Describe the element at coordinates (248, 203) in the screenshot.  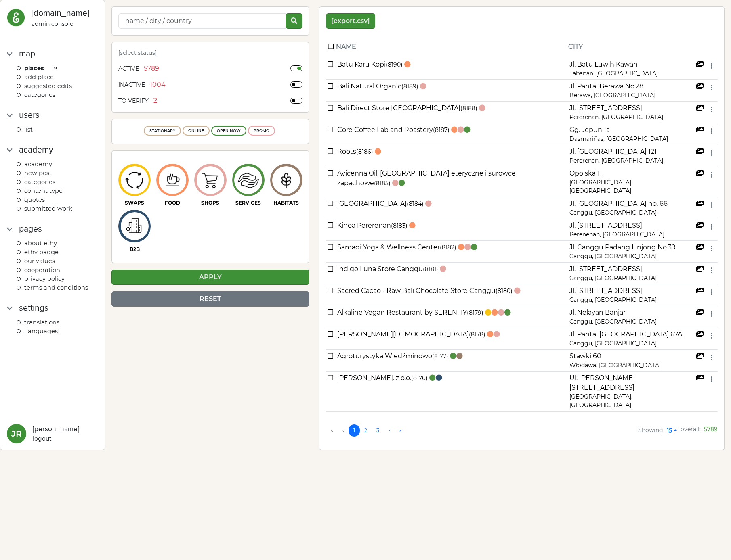
I see `div: SERVICES` at that location.